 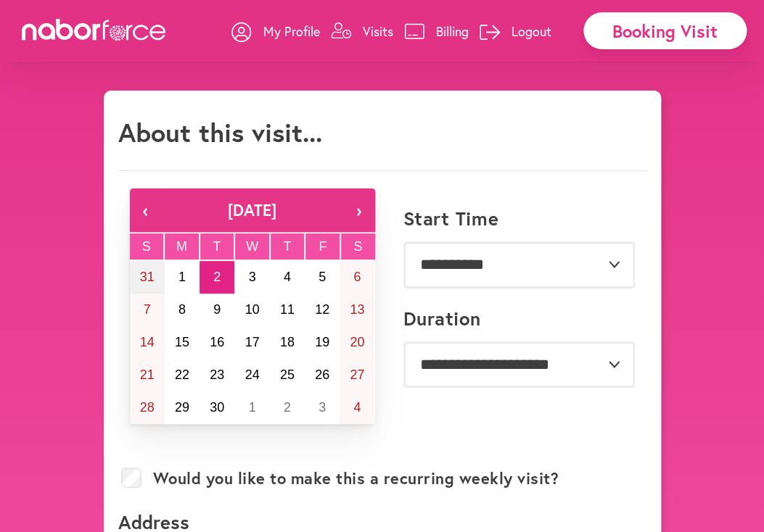 What do you see at coordinates (252, 408) in the screenshot?
I see `abbr: October 1, 2025` at bounding box center [252, 408].